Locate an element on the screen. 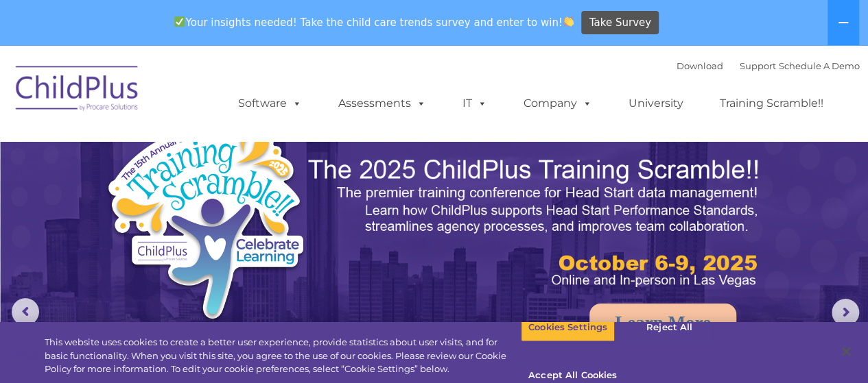  a: Support is located at coordinates (758, 66).